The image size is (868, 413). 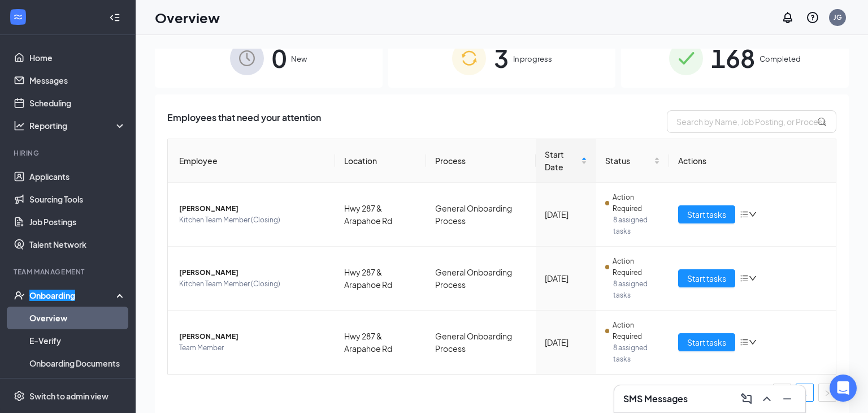 What do you see at coordinates (19, 125) in the screenshot?
I see `svg: Analysis` at bounding box center [19, 125].